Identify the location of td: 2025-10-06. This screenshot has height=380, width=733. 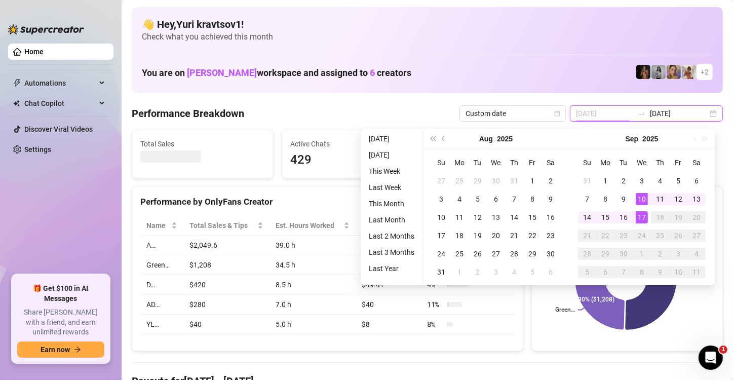
(605, 272).